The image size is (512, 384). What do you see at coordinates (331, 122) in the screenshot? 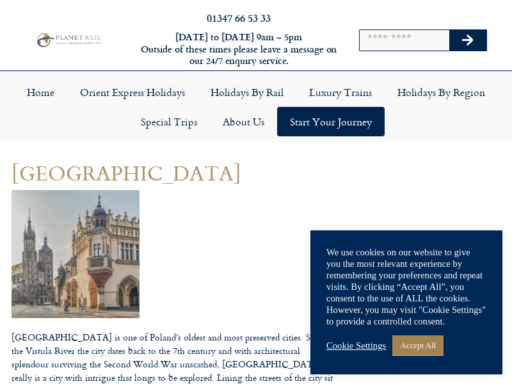
I see `a: Start your Journey` at bounding box center [331, 122].